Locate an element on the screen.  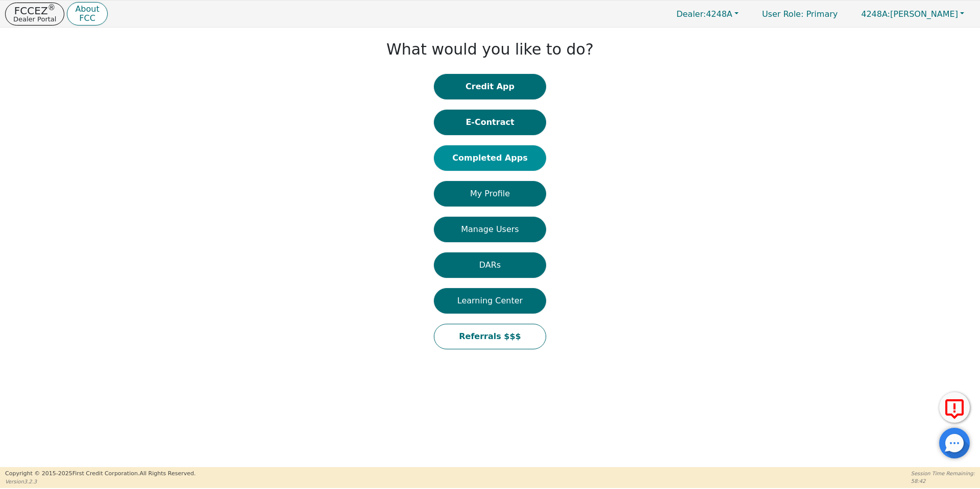
button: E-Contract is located at coordinates (490, 122).